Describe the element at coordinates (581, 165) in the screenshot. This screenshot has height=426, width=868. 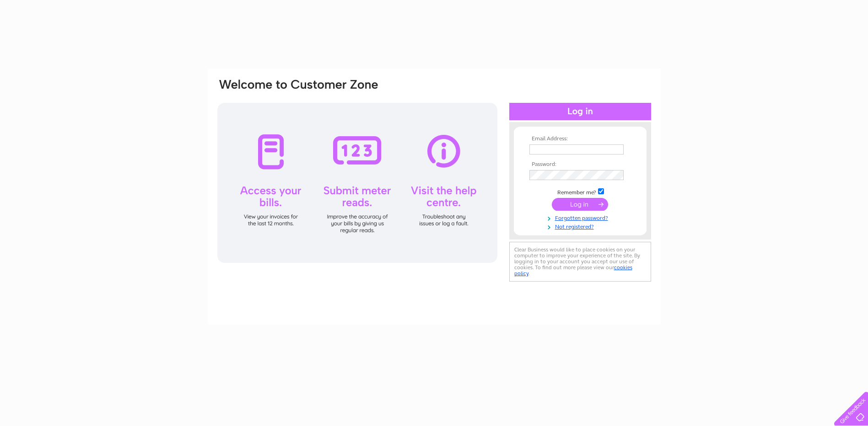
I see `th: Password:` at that location.